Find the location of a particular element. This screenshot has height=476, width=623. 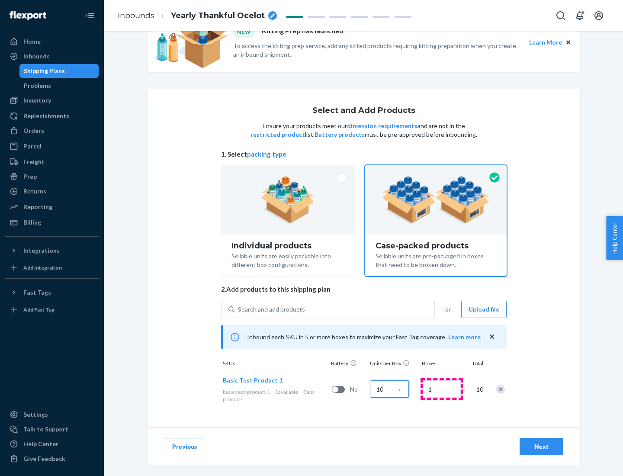

a: Home is located at coordinates (52, 42).